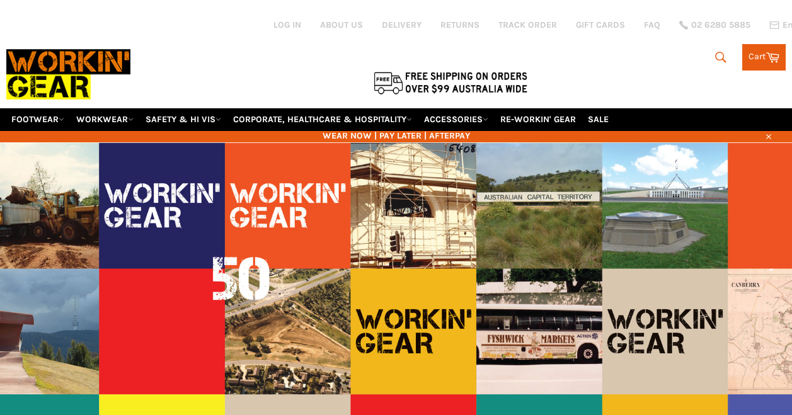  I want to click on span: WEAR NOW | PAY LATER | AFTERPAY, so click(396, 135).